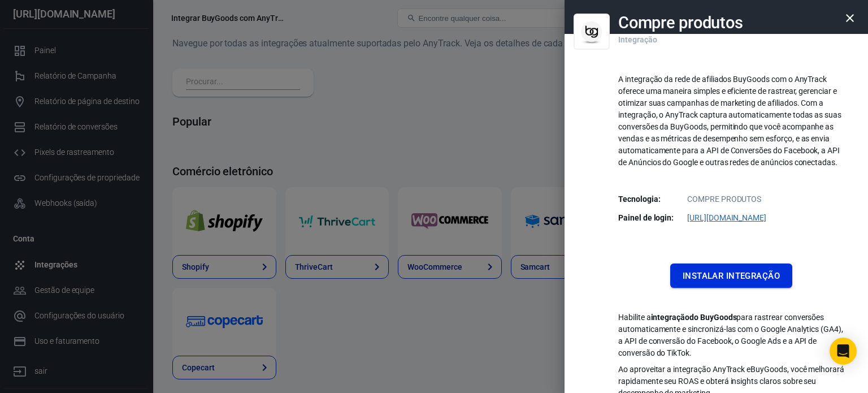 This screenshot has height=393, width=868. I want to click on div: Abra o Intercom Messenger, so click(843, 351).